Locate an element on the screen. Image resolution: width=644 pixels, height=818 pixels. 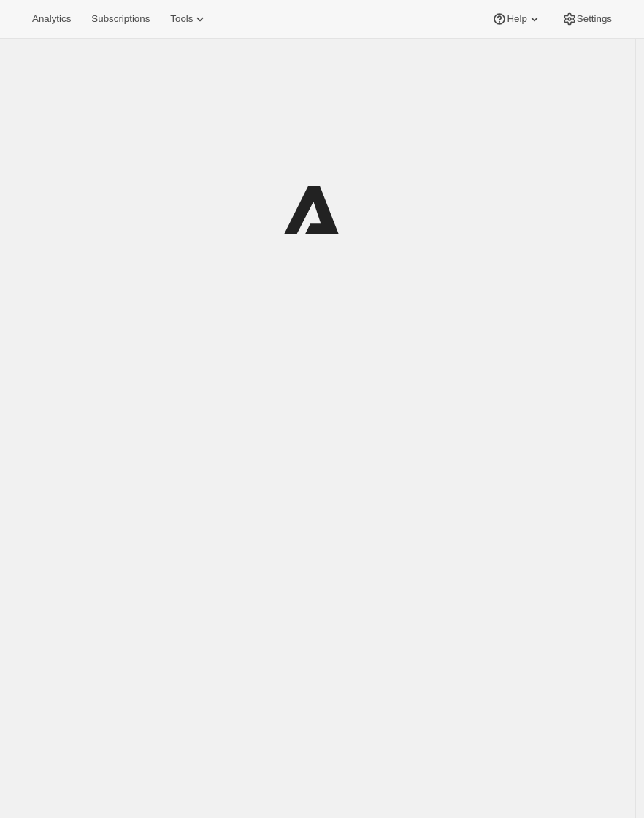
span: Tools is located at coordinates (181, 19).